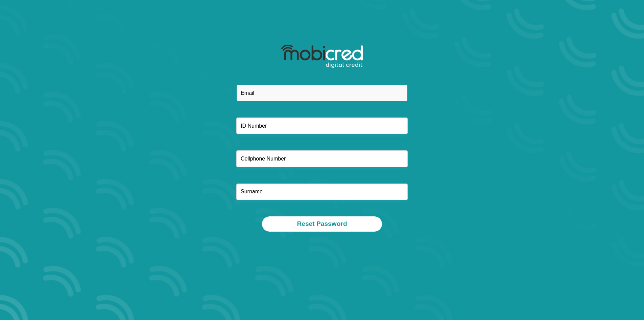  Describe the element at coordinates (322, 158) in the screenshot. I see `input: Cellphone Number` at that location.